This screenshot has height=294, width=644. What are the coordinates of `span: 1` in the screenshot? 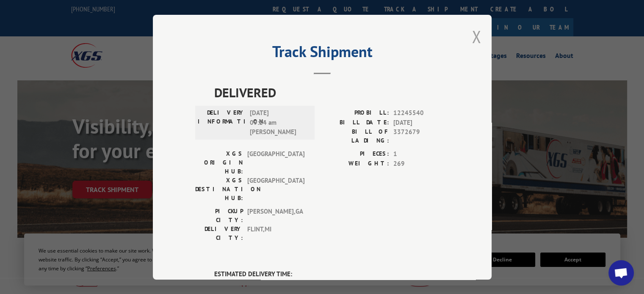 It's located at (421, 154).